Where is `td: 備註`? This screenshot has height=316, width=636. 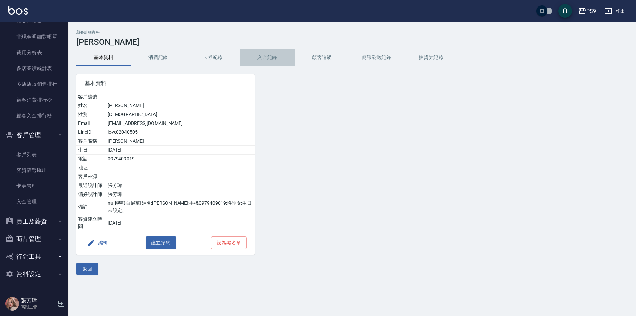
td: 備註 is located at coordinates (91, 207).